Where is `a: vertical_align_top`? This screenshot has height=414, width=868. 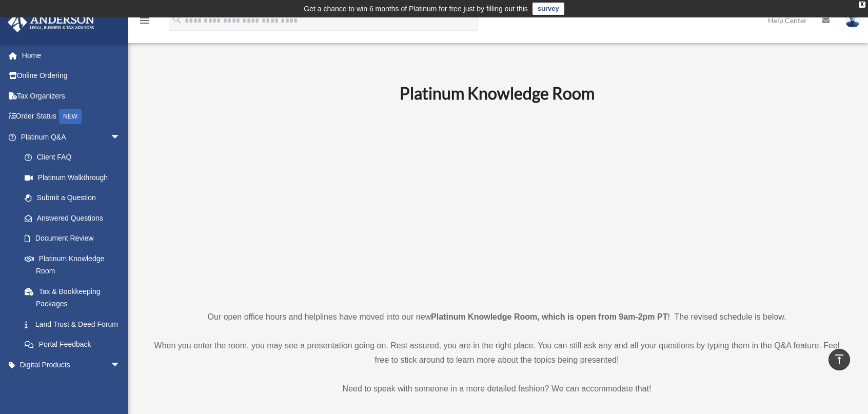 a: vertical_align_top is located at coordinates (839, 360).